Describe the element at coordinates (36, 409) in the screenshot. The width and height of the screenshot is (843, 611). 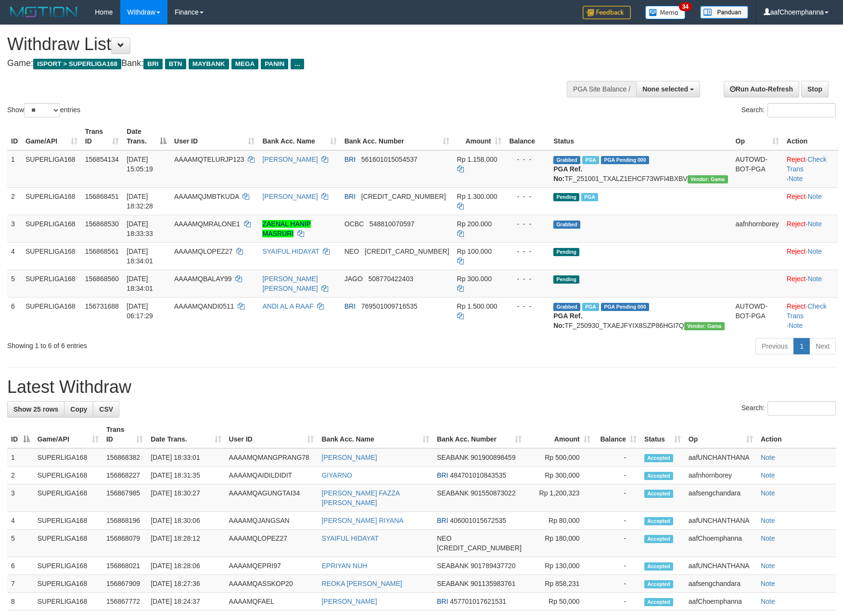
I see `a: Show 25 rows` at that location.